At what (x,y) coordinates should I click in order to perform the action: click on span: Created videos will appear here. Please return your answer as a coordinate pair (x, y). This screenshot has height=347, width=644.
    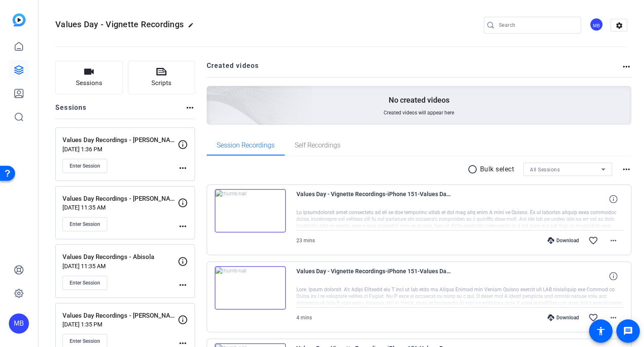
    Looking at the image, I should click on (419, 113).